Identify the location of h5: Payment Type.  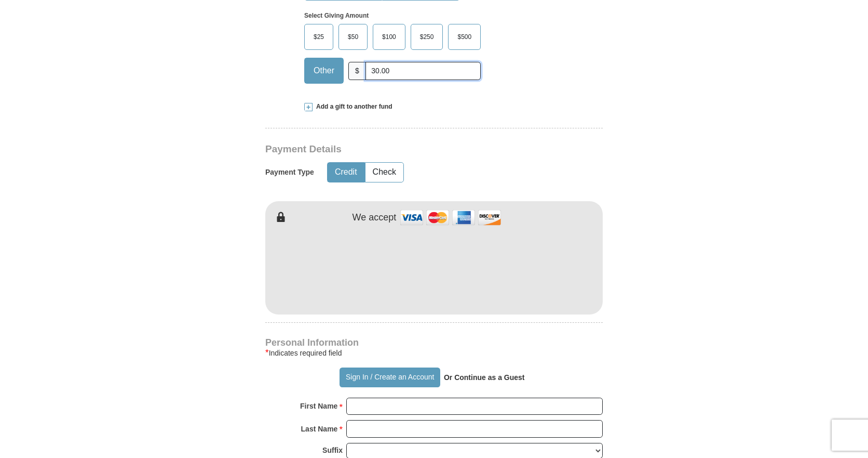
(290, 172).